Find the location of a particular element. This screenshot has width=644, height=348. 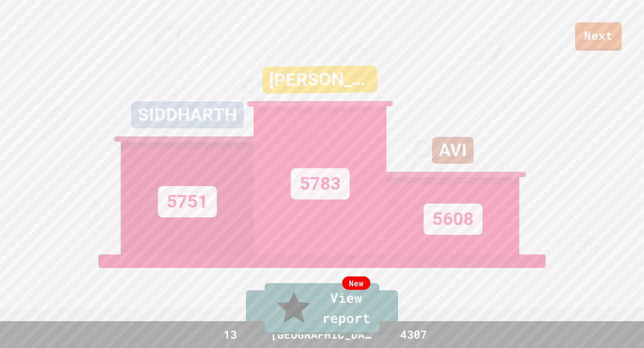

div: 5783 is located at coordinates (320, 184).